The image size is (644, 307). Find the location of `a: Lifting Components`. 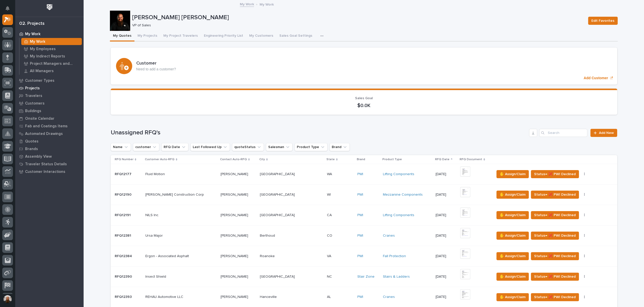

a: Lifting Components is located at coordinates (399, 215).